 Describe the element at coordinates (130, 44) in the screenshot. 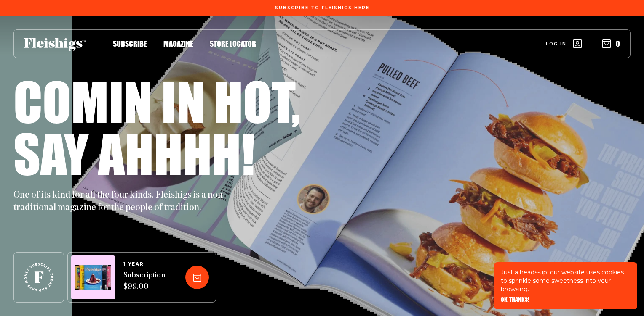

I see `span: Subscribe` at that location.